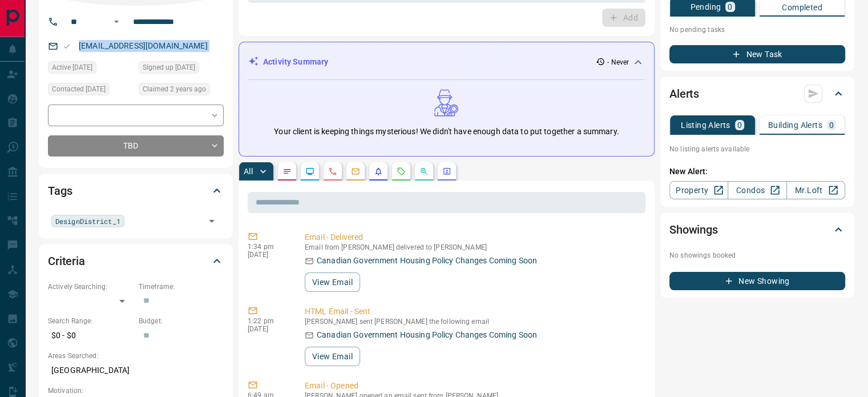  Describe the element at coordinates (66, 46) in the screenshot. I see `svg: Email Valid` at that location.